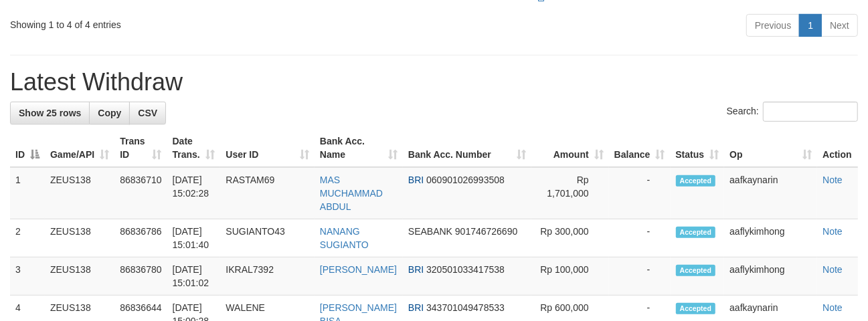 This screenshot has height=321, width=868. What do you see at coordinates (140, 276) in the screenshot?
I see `td: 86836780` at bounding box center [140, 276].